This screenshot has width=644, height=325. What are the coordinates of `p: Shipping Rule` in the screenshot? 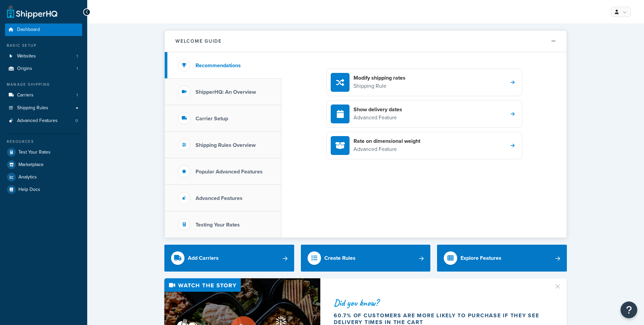 It's located at (379, 86).